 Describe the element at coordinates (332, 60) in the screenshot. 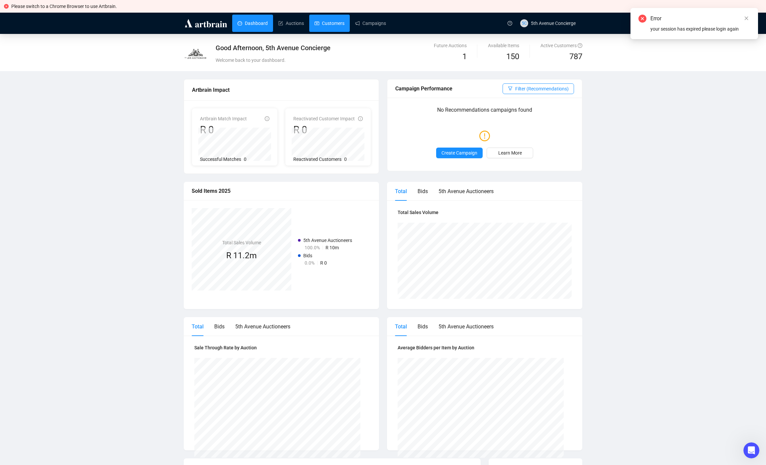

I see `div: Welcome back to your dashboard.` at that location.